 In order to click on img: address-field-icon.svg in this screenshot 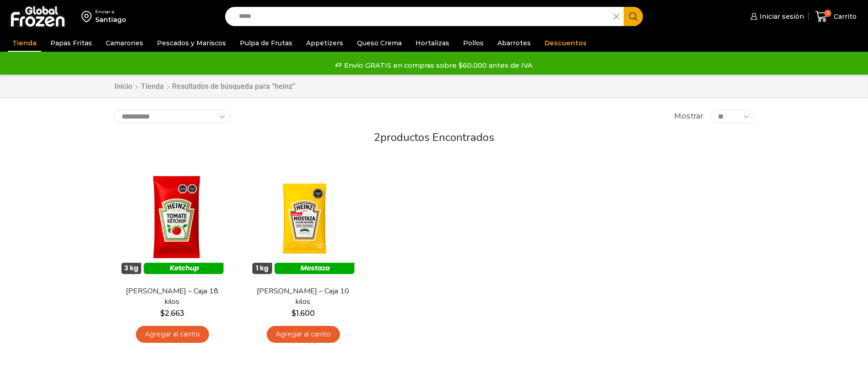, I will do `click(88, 17)`.